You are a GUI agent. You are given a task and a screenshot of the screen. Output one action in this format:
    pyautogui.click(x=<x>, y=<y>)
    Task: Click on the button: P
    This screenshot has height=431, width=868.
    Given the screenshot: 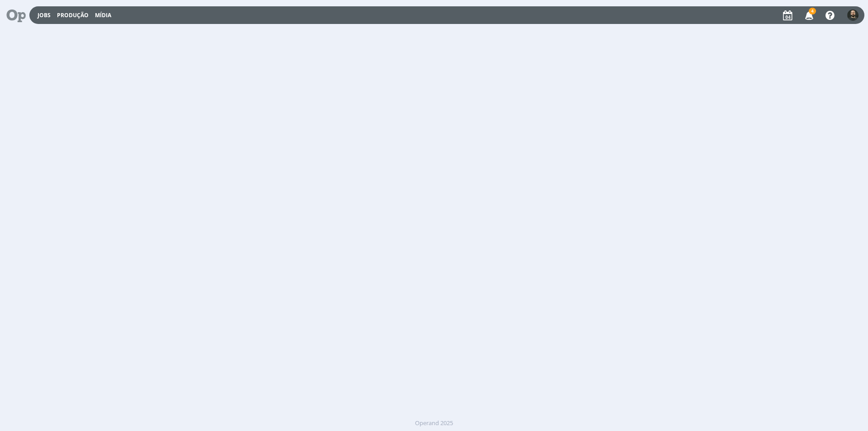 What is the action you would take?
    pyautogui.click(x=853, y=15)
    